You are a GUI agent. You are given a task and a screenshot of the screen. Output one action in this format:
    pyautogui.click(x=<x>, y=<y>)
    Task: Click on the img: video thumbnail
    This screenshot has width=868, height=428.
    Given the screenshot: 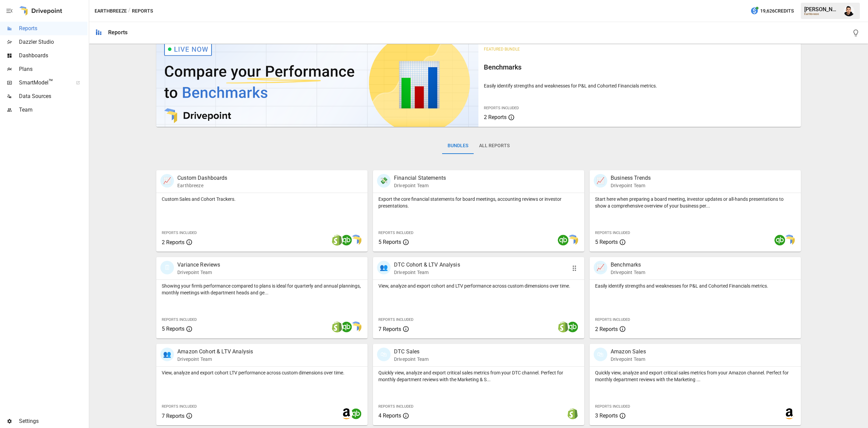 What is the action you would take?
    pyautogui.click(x=317, y=83)
    